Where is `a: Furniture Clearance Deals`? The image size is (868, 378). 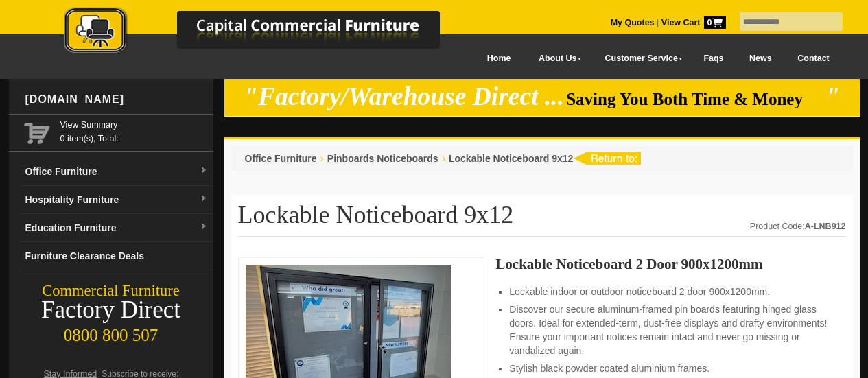 a: Furniture Clearance Deals is located at coordinates (117, 256).